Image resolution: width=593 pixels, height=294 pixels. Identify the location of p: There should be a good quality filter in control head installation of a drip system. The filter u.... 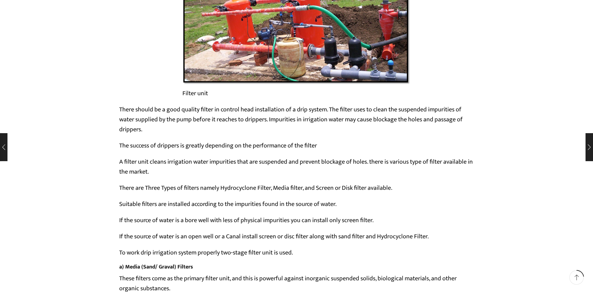
(297, 120).